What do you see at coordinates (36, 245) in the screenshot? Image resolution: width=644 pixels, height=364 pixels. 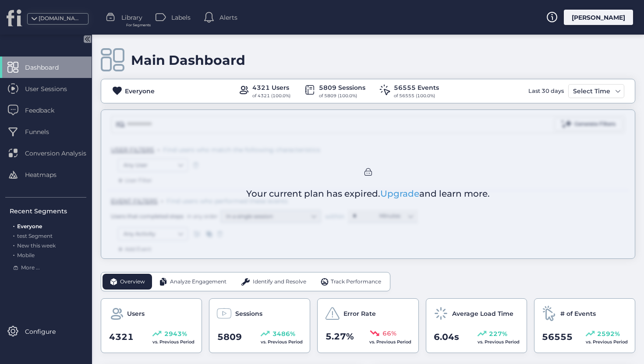 I see `span: New this week` at bounding box center [36, 245].